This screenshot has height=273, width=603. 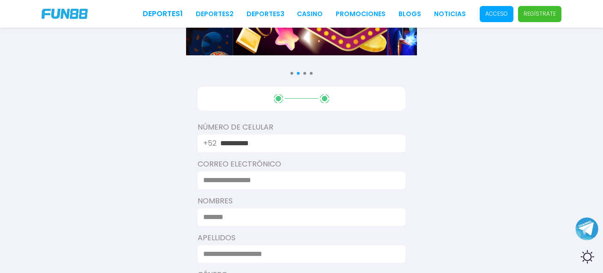 I want to click on p: Acceso, so click(x=496, y=14).